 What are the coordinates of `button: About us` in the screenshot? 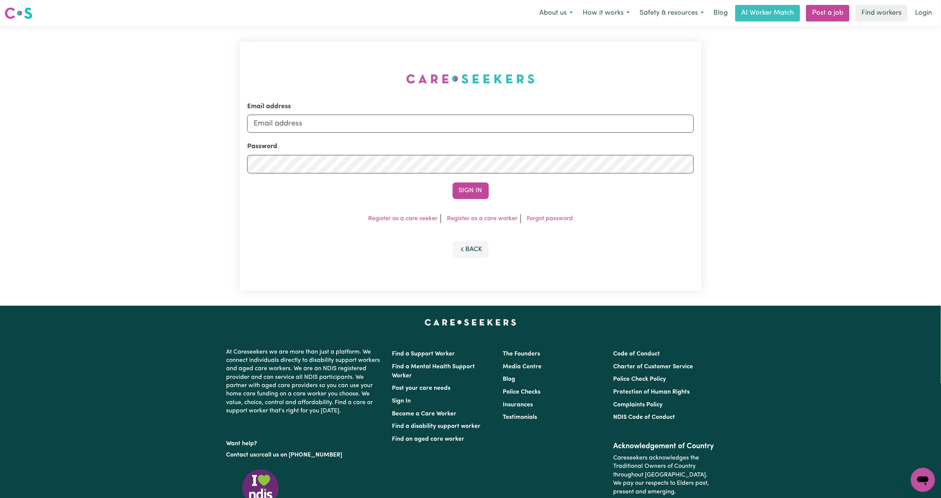 It's located at (556, 13).